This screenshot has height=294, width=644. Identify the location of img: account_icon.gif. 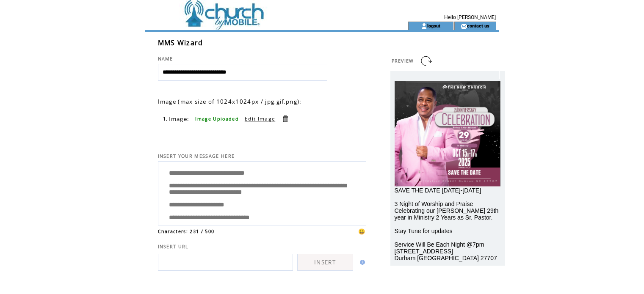
(424, 26).